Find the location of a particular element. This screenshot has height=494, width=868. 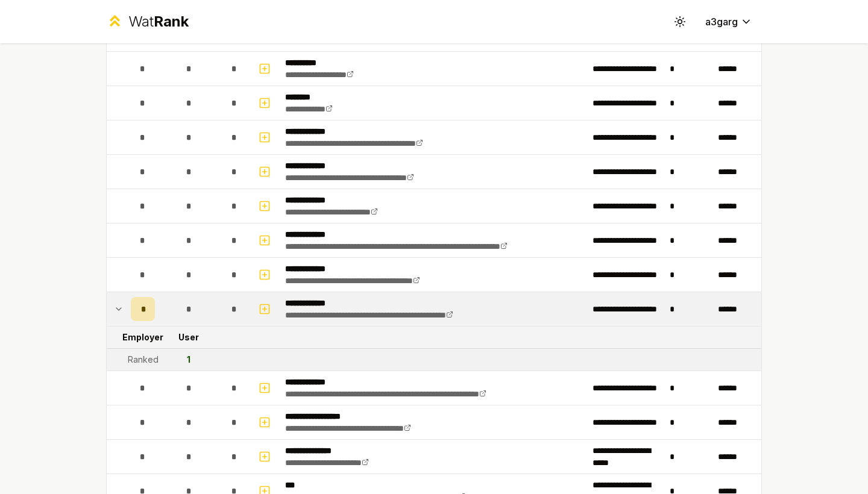

span: Rank is located at coordinates (171, 21).